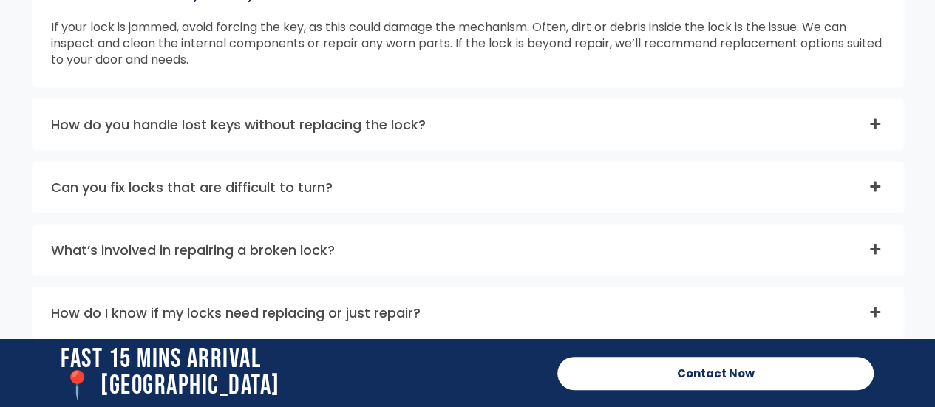  I want to click on div: What’s involved in repairing a broken lock?, so click(468, 250).